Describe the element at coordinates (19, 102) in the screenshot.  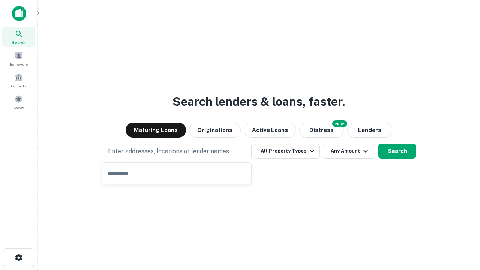
I see `div: Saved` at that location.